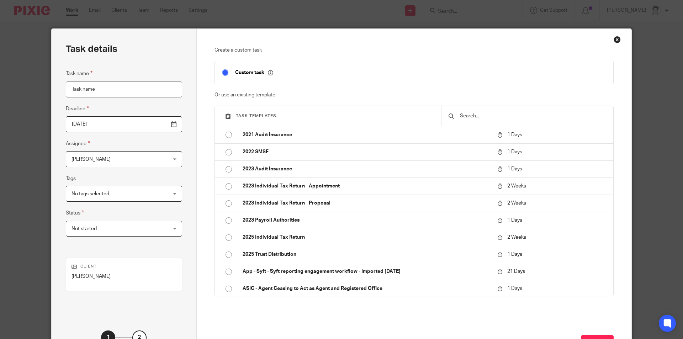  I want to click on span: Task templates, so click(256, 116).